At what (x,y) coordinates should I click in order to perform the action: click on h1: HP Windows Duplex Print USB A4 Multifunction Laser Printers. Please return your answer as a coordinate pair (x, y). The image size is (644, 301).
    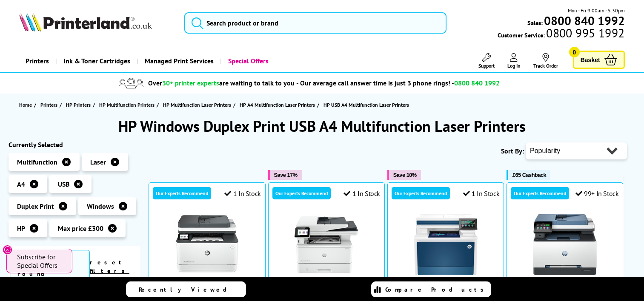
    Looking at the image, I should click on (322, 126).